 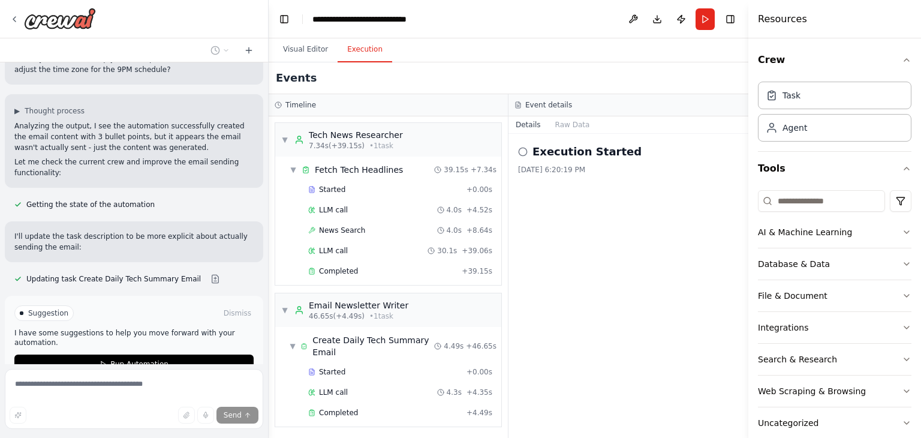 What do you see at coordinates (454, 346) in the screenshot?
I see `span: 4.49s` at bounding box center [454, 346].